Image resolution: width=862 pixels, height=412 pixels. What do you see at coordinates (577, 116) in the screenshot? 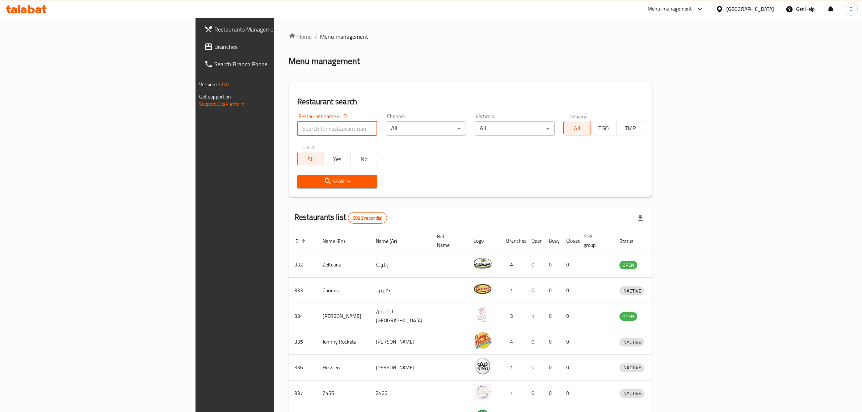
I see `label: Delivery` at bounding box center [577, 116].